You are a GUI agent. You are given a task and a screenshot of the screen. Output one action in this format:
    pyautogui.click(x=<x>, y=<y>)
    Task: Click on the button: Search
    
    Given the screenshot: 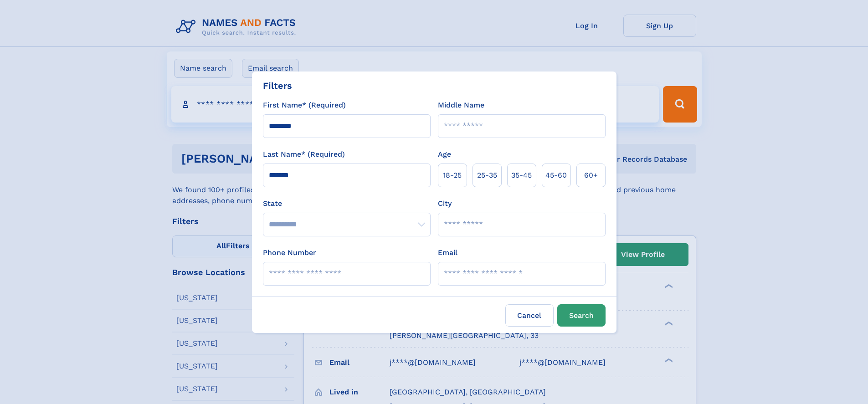 What is the action you would take?
    pyautogui.click(x=581, y=315)
    